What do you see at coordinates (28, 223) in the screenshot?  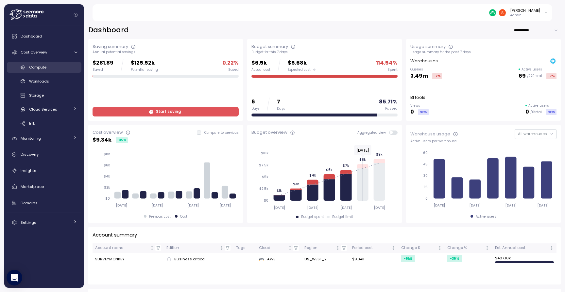 I see `span: Settings` at bounding box center [28, 223].